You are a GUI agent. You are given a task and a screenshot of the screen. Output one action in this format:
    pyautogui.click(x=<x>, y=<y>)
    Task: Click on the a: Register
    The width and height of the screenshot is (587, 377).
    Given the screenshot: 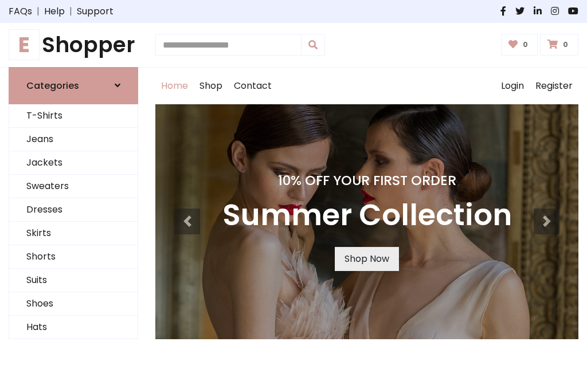 What is the action you would take?
    pyautogui.click(x=554, y=86)
    